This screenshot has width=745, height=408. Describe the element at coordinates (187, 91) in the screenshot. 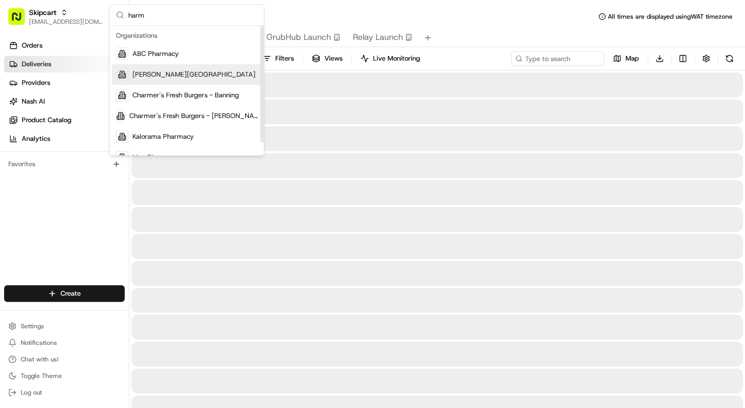

I see `div: Suggestions` at that location.